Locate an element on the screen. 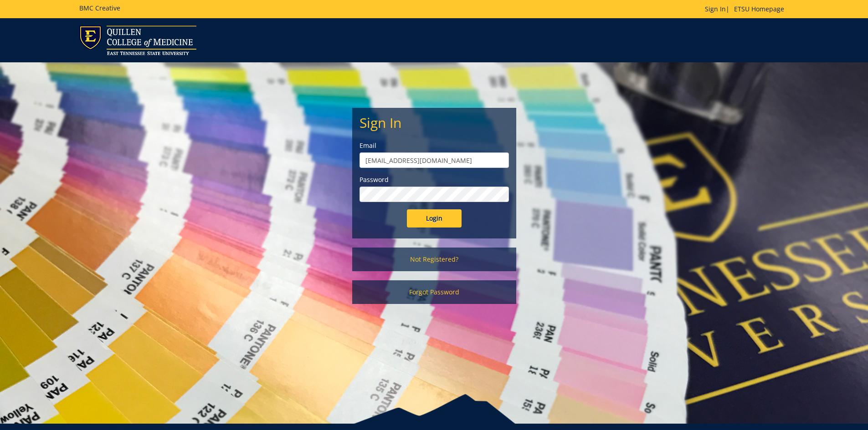 The width and height of the screenshot is (868, 430). a: ETSU Homepage is located at coordinates (760, 9).